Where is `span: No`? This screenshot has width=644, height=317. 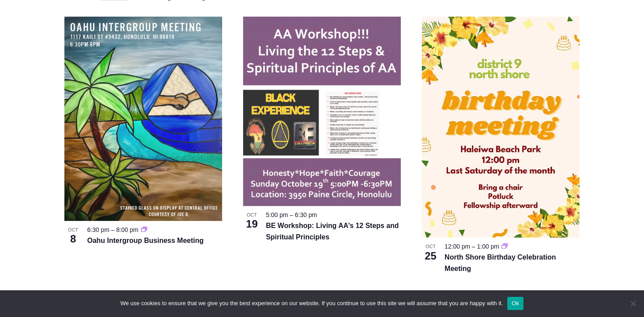
span: No is located at coordinates (633, 304).